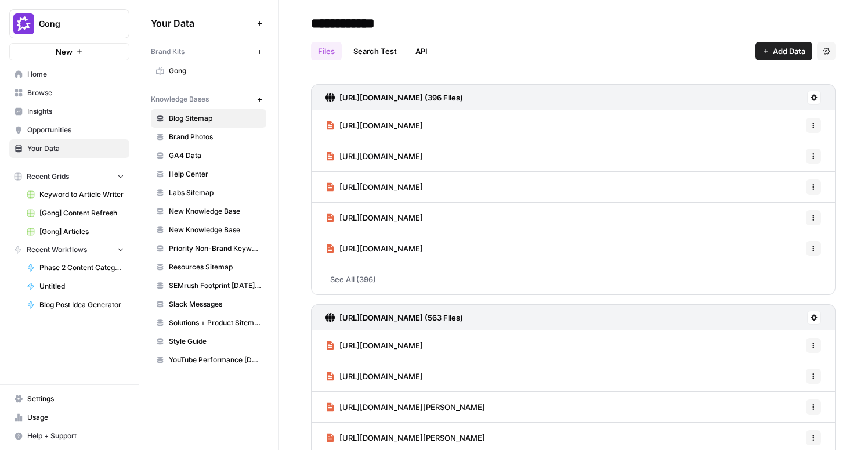  I want to click on span: Browse, so click(76, 93).